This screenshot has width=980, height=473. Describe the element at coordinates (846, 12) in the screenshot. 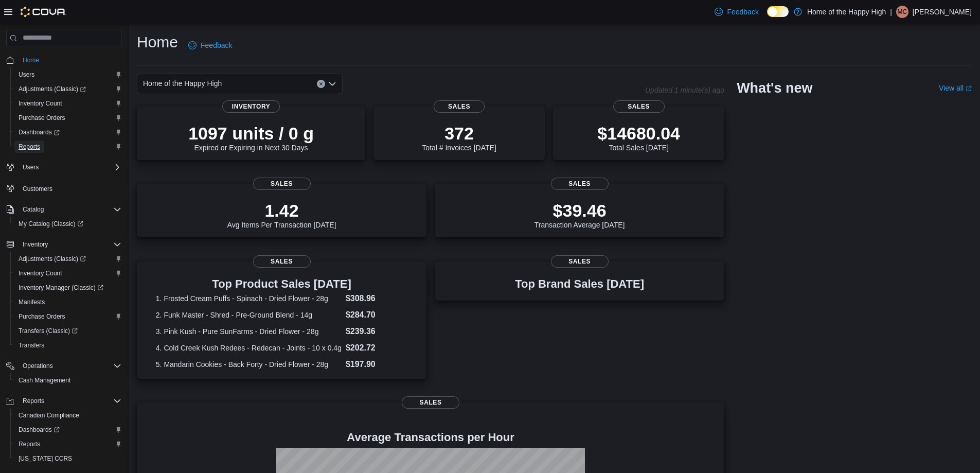

I see `p: Home of the Happy High` at that location.